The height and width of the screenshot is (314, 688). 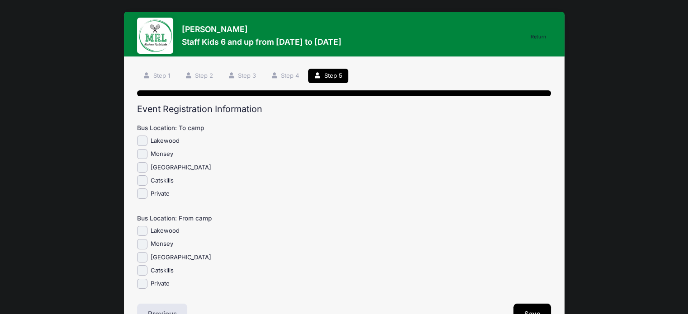 I want to click on a: Step 4, so click(x=285, y=76).